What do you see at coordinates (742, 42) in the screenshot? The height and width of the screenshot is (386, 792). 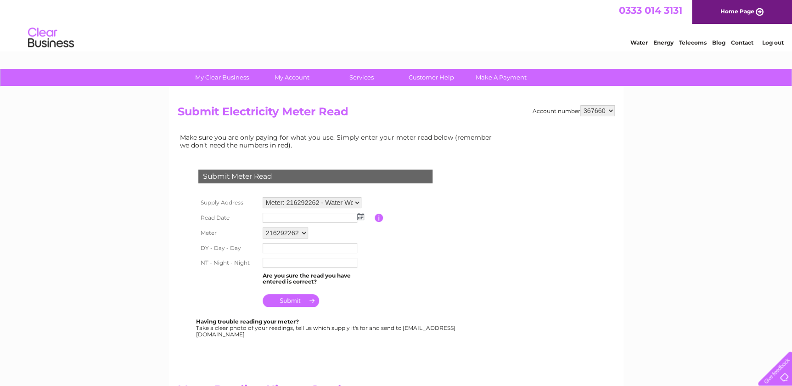 I see `a: Contact` at bounding box center [742, 42].